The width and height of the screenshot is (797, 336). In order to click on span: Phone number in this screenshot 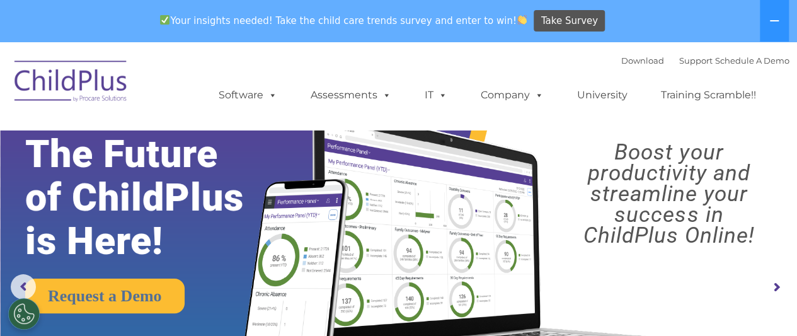, I will do `click(202, 139)`.